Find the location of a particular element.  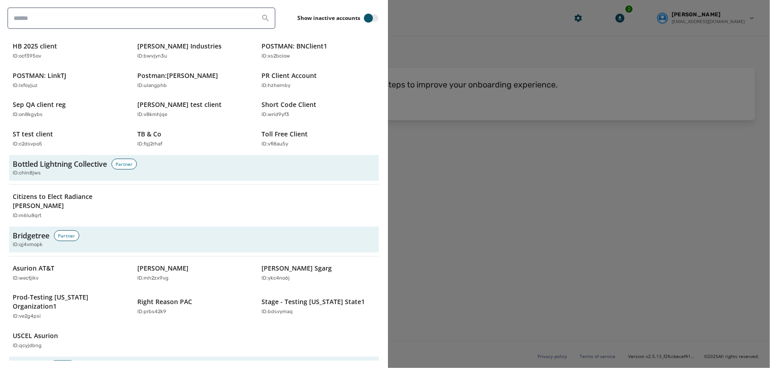

button: Toll Free ClientID:vfi8au5y is located at coordinates (318, 139).